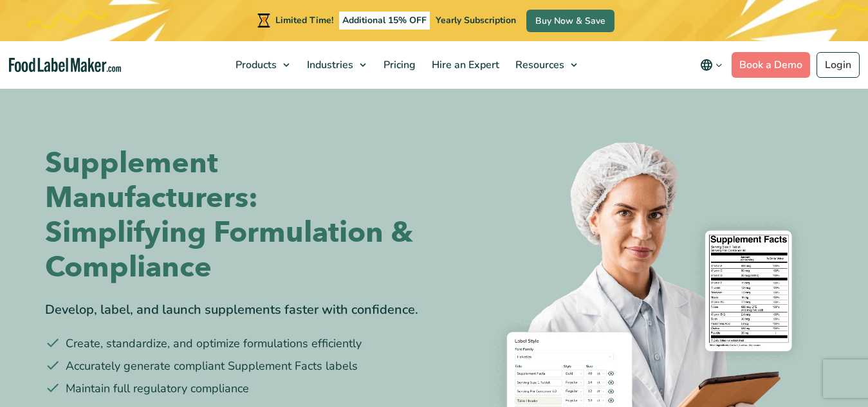  I want to click on a: Products, so click(262, 65).